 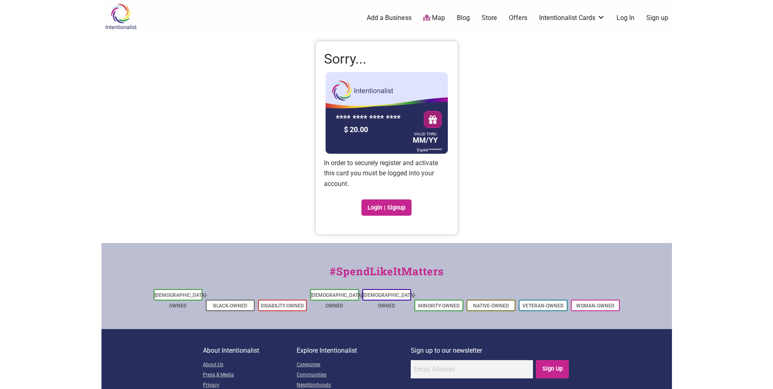 What do you see at coordinates (626, 18) in the screenshot?
I see `a: Log In` at bounding box center [626, 18].